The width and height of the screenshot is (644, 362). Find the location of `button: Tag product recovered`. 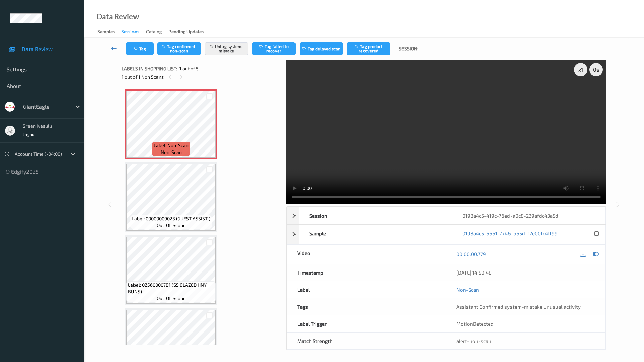

button: Tag product recovered is located at coordinates (369, 49).